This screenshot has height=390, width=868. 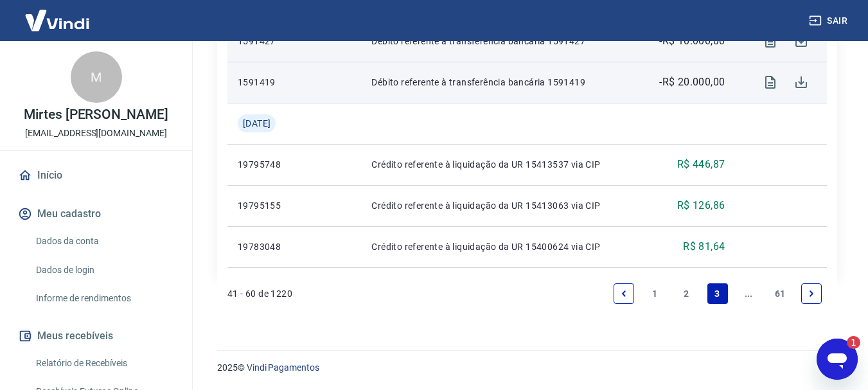 What do you see at coordinates (266, 41) in the screenshot?
I see `p: 1591427` at bounding box center [266, 41].